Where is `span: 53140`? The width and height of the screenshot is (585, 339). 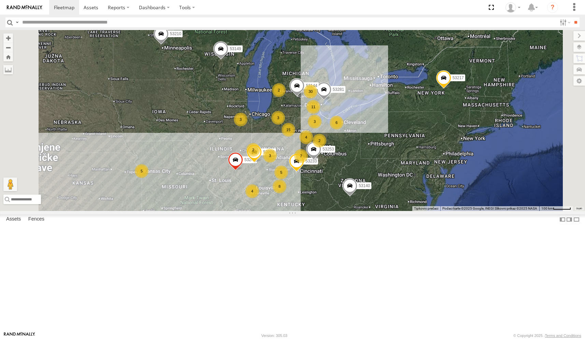 span: 53140 is located at coordinates (364, 186).